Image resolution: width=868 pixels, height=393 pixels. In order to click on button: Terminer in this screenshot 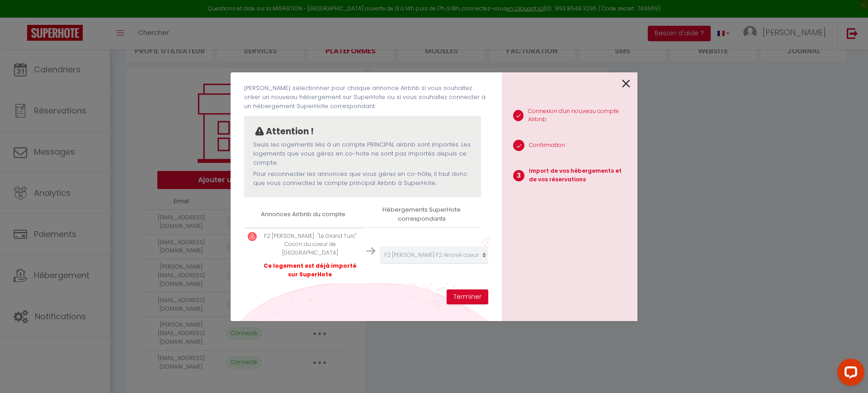, I will do `click(468, 297)`.